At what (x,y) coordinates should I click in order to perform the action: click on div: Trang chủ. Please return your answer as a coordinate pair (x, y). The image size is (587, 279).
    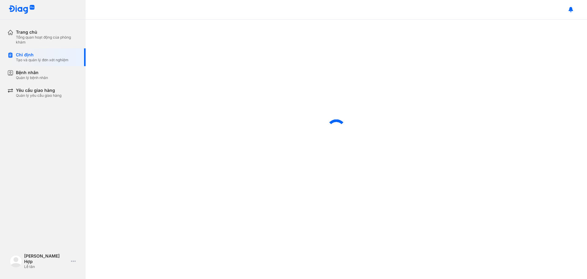
    Looking at the image, I should click on (47, 32).